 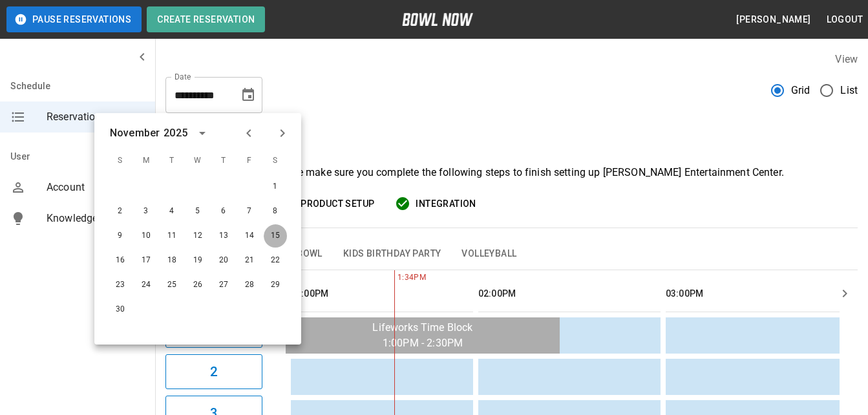 I want to click on button: Nov 1, 2025, so click(x=275, y=187).